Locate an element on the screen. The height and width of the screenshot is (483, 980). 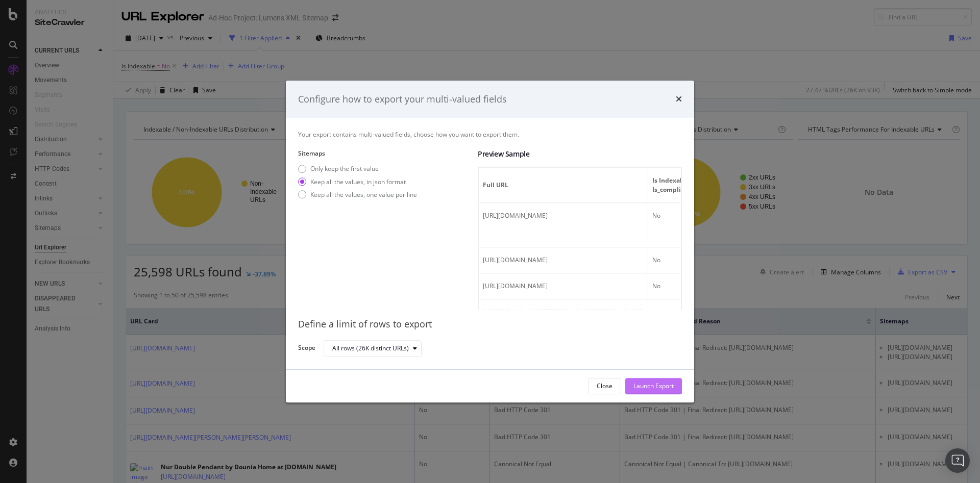
label: Scope is located at coordinates (307, 349).